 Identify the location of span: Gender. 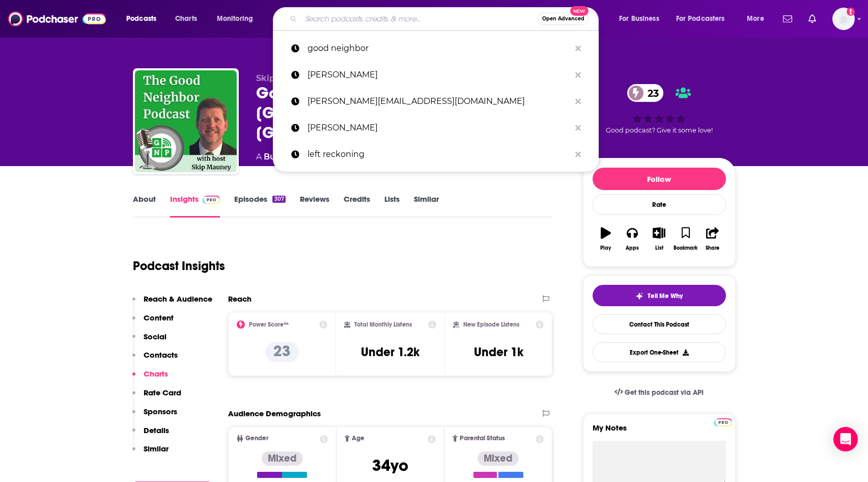
(257, 438).